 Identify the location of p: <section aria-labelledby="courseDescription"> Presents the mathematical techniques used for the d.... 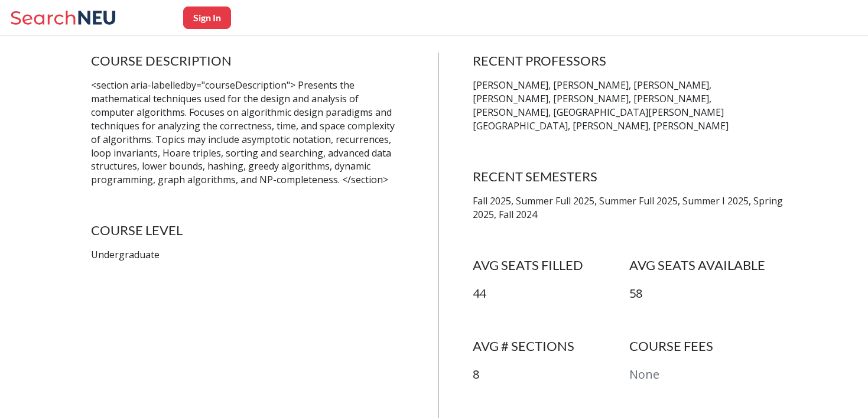
(247, 133).